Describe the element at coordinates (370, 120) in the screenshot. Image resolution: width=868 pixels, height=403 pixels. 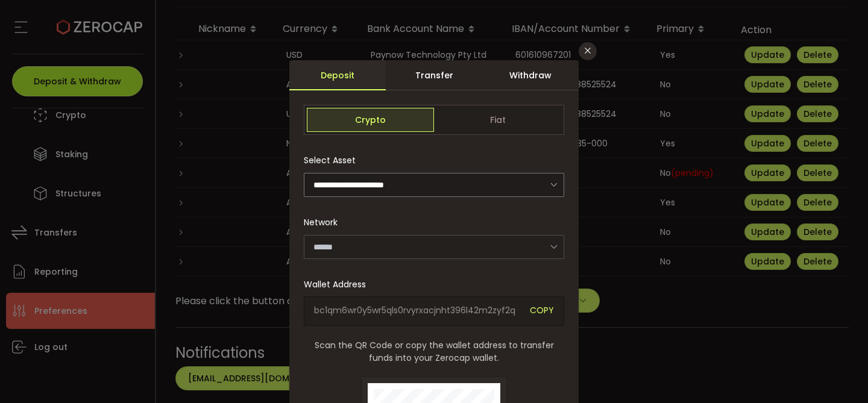
I see `span: Crypto` at that location.